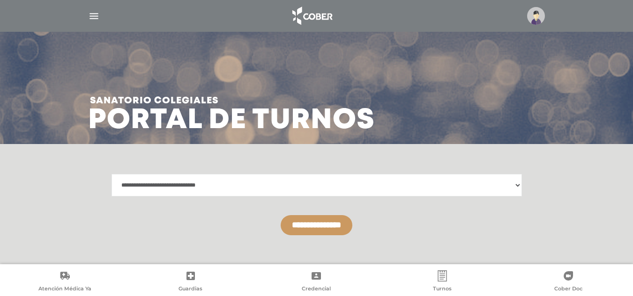 The width and height of the screenshot is (633, 296). Describe the element at coordinates (65, 282) in the screenshot. I see `a: Atención Médica Ya` at that location.